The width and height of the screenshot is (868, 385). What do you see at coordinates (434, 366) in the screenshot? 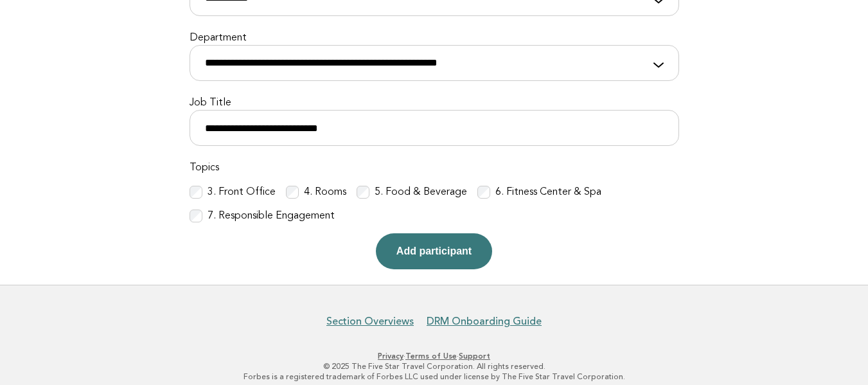
I see `p: © 2025 The Five Star Travel Corporation. All rights reserved.` at bounding box center [434, 366].